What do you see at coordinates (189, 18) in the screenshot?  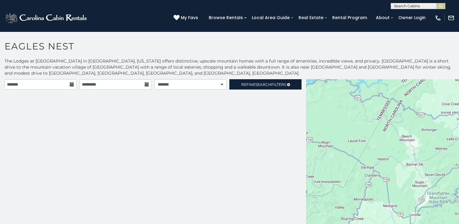 I see `span: My Favs` at bounding box center [189, 18].